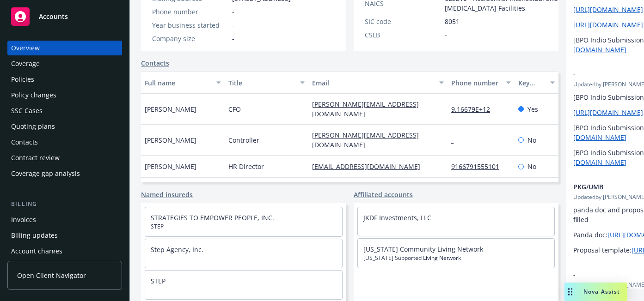 Image resolution: width=644 pixels, height=301 pixels. Describe the element at coordinates (64, 79) in the screenshot. I see `a: Policies` at that location.